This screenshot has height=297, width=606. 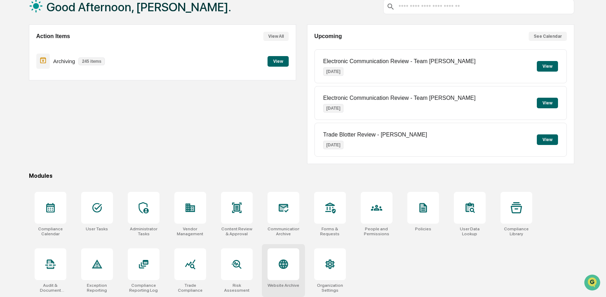 I want to click on div: Compliance Calendar, so click(x=50, y=231).